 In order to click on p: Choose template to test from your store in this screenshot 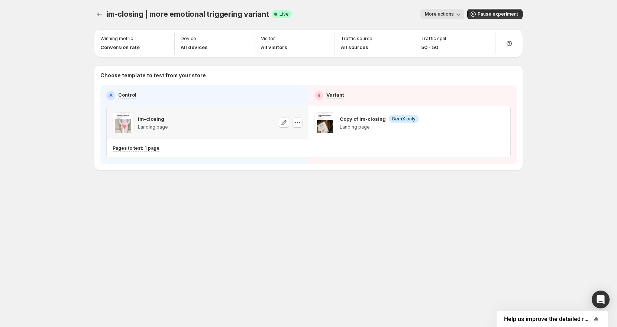, I will do `click(308, 75)`.